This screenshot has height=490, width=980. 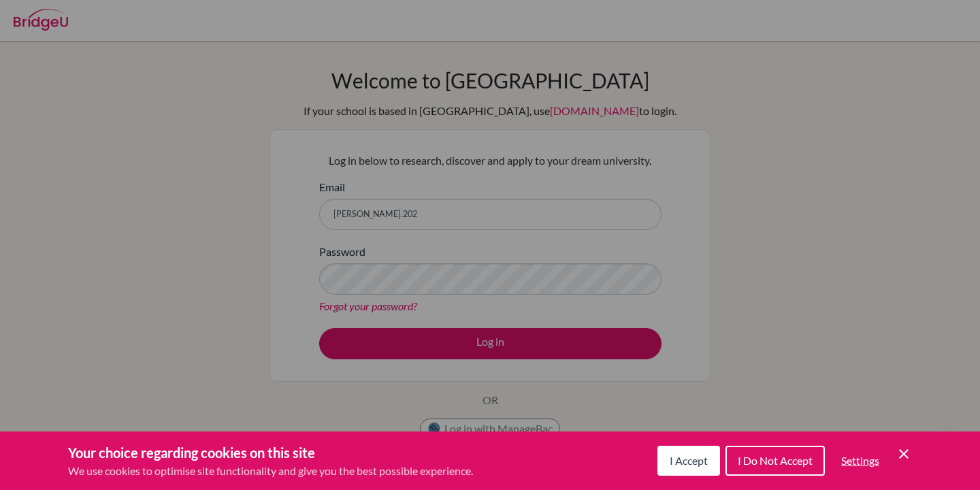 What do you see at coordinates (689, 460) in the screenshot?
I see `span: I Accept` at bounding box center [689, 460].